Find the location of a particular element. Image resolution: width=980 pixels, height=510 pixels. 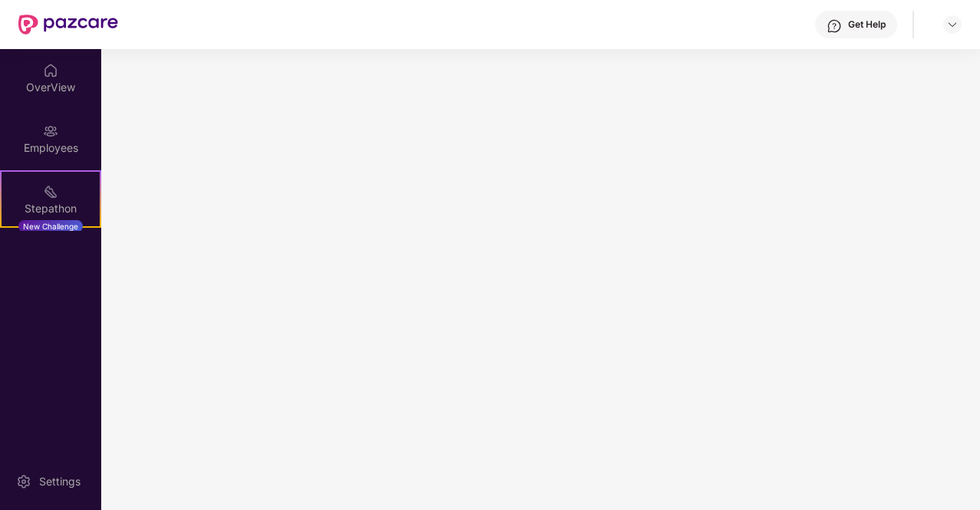

img: svg+xml;base64,PHN2ZyBpZD0iU2V0dGluZy0yMHgyMCIgeG1sbnM9Imh0dHA6Ly93d3cudzMub3JnLzIwMDAvc3ZnIiB3aW... is located at coordinates (24, 482).